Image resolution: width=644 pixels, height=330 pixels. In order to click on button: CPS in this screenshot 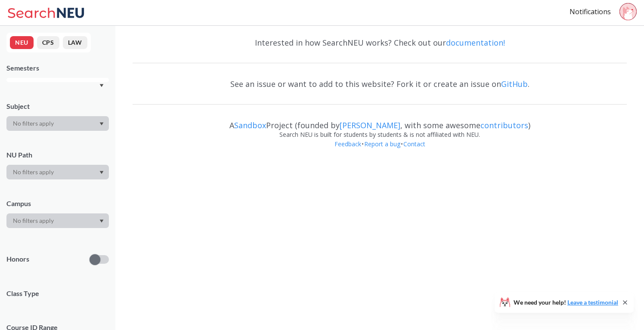, I will do `click(48, 43)`.